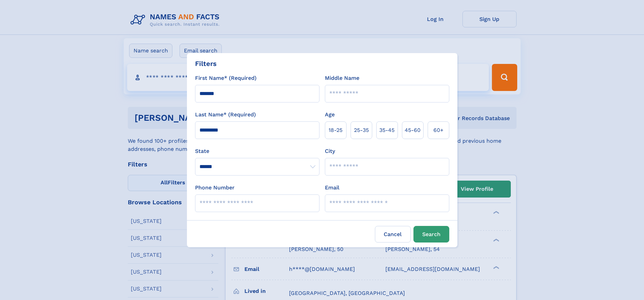 The width and height of the screenshot is (644, 300). What do you see at coordinates (205, 64) in the screenshot?
I see `div: Filters` at bounding box center [205, 64].